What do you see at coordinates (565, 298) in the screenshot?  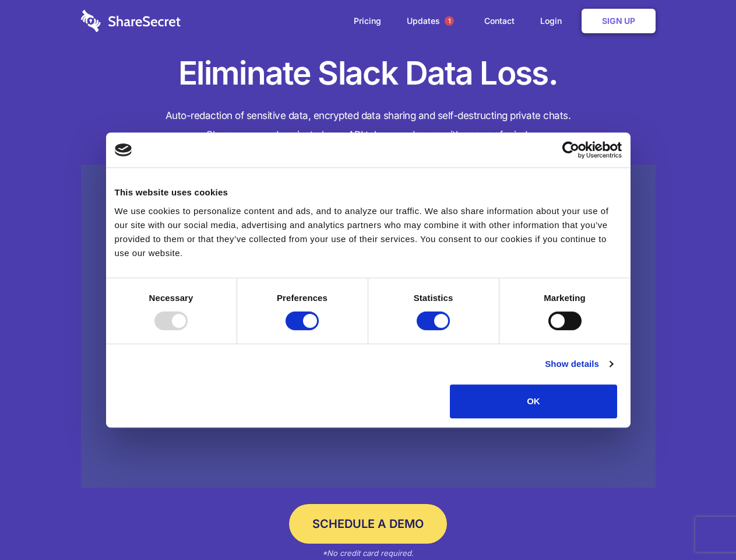 I see `strong: Marketing` at bounding box center [565, 298].